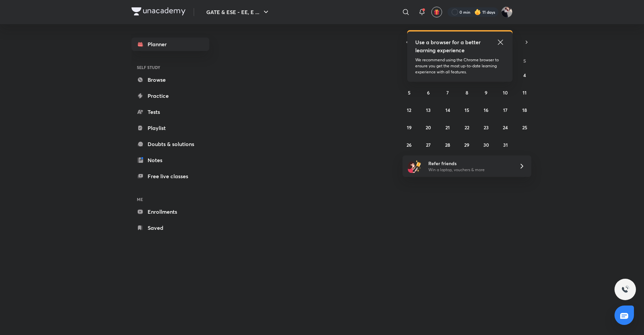 This screenshot has width=644, height=335. What do you see at coordinates (505, 127) in the screenshot?
I see `abbr: October 24, 2025` at bounding box center [505, 127].